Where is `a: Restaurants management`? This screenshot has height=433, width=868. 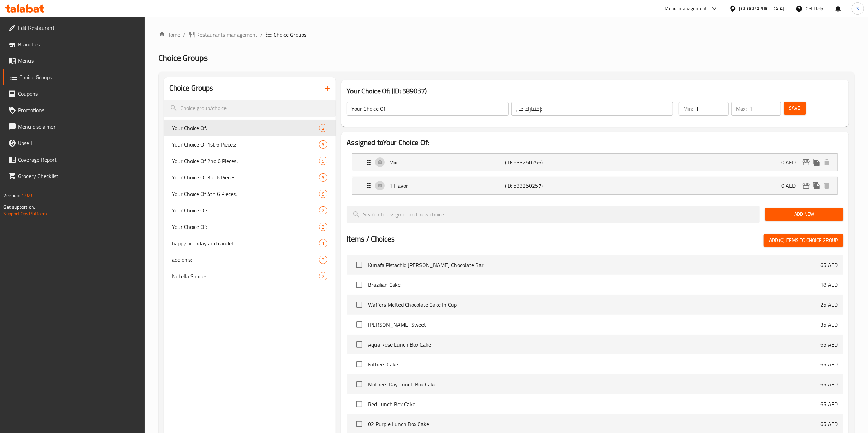 a: Restaurants management is located at coordinates (223, 35).